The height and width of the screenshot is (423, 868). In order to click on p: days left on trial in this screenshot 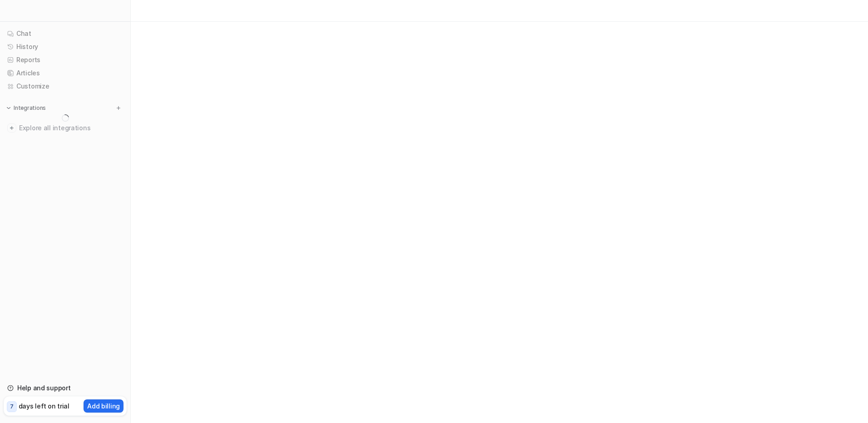, I will do `click(44, 406)`.